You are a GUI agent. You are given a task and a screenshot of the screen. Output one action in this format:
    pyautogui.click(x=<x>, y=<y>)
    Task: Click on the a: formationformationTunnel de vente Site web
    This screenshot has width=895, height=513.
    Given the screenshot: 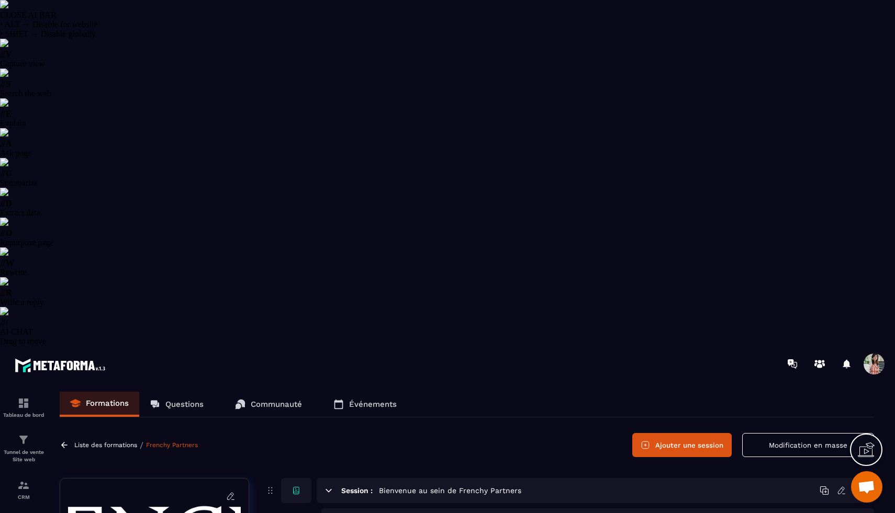 What is the action you would take?
    pyautogui.click(x=24, y=448)
    